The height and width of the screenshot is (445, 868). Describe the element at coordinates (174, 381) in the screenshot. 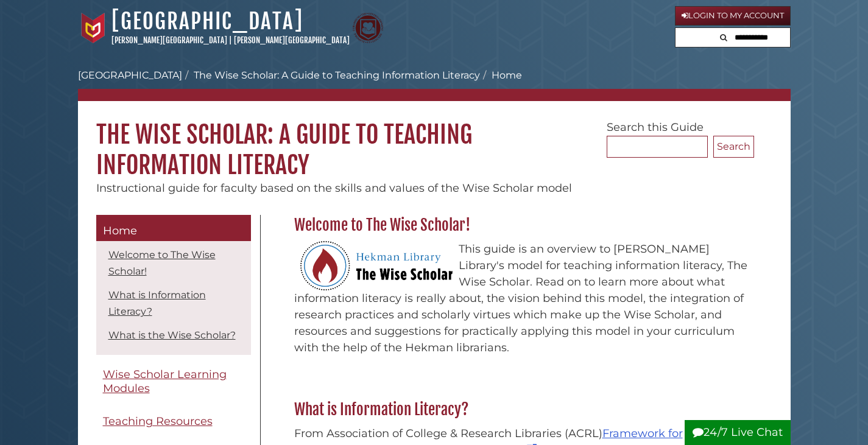

I see `a: Wise Scholar Learning Modules` at that location.